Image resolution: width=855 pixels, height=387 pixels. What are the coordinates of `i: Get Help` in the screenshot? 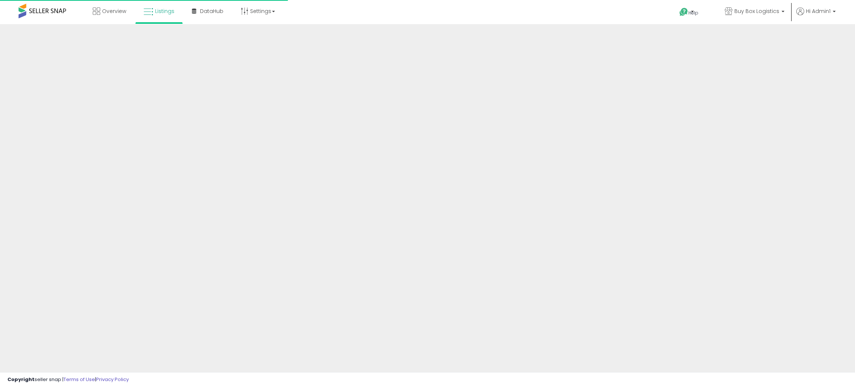 It's located at (683, 12).